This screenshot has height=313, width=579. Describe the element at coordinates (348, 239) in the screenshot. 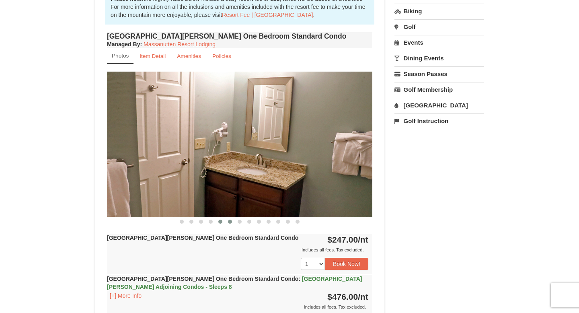

I see `strong: $247.00` at that location.